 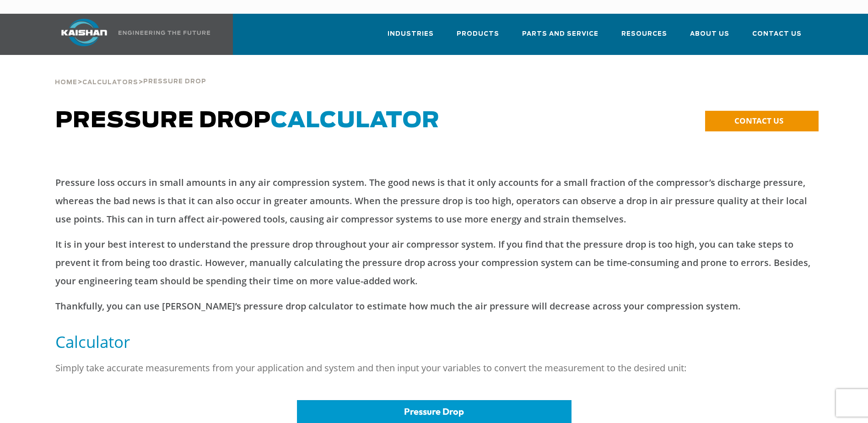 I want to click on a: Home, so click(x=66, y=82).